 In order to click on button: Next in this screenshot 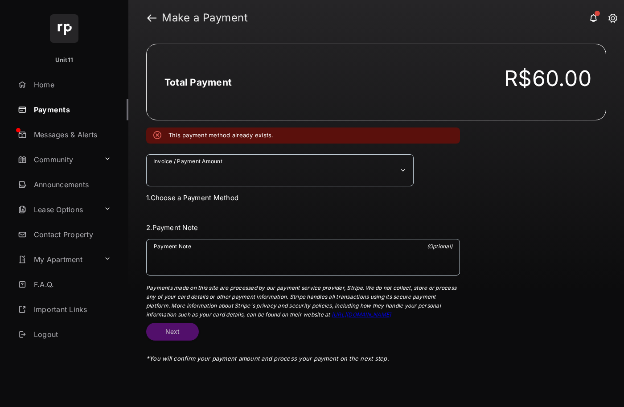, I will do `click(173, 332)`.